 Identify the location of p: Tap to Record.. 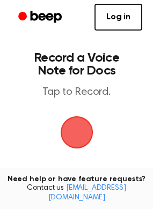
(76, 92).